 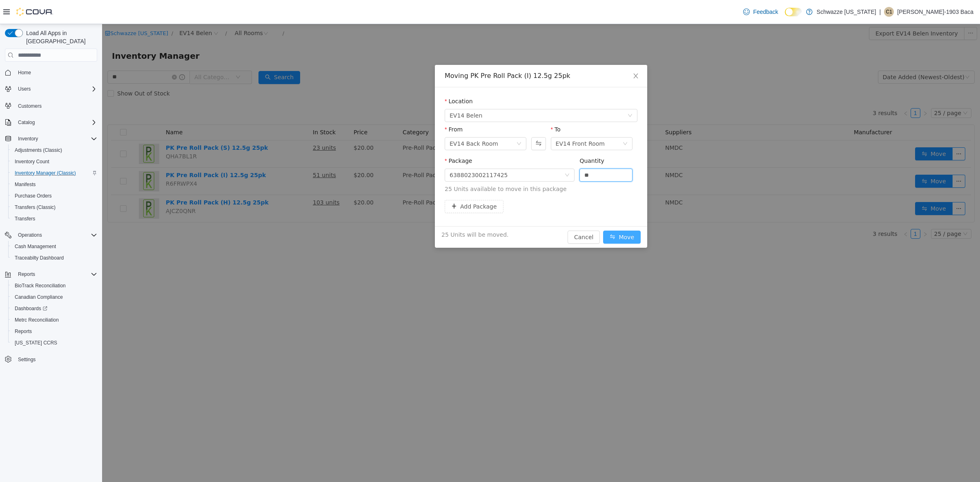 What do you see at coordinates (25, 185) in the screenshot?
I see `a: Manifests` at bounding box center [25, 185].